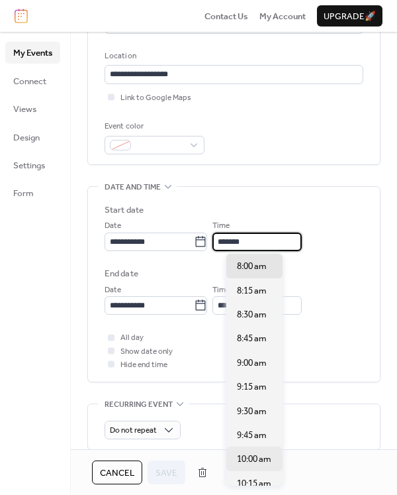 This screenshot has height=495, width=397. I want to click on span: 9:45 am, so click(252, 435).